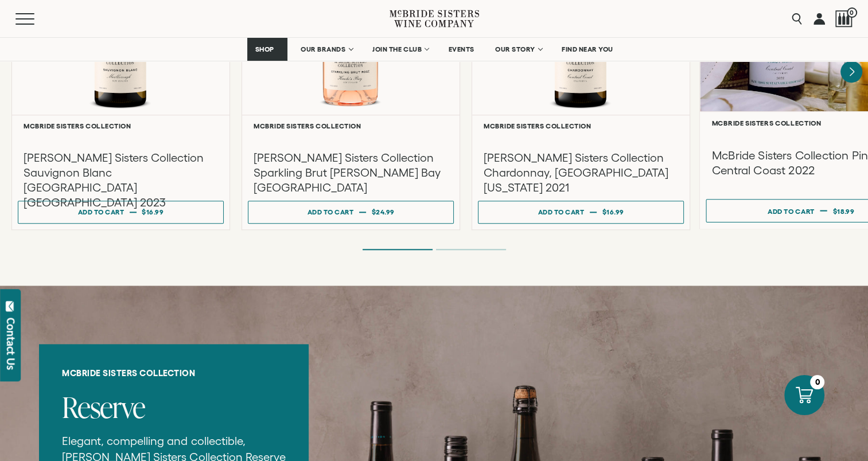  What do you see at coordinates (103, 406) in the screenshot?
I see `span: Reserve` at bounding box center [103, 406].